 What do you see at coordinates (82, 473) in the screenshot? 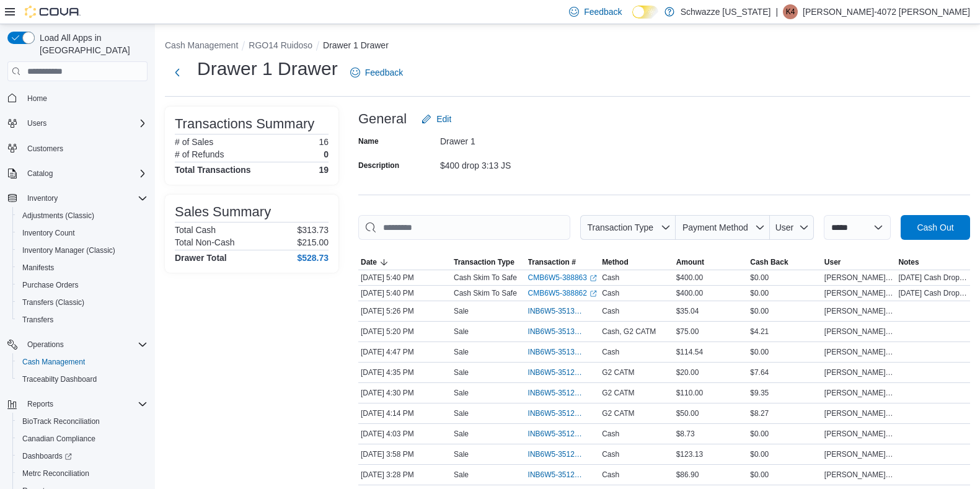
I see `span: Metrc Reconciliation` at bounding box center [82, 473].